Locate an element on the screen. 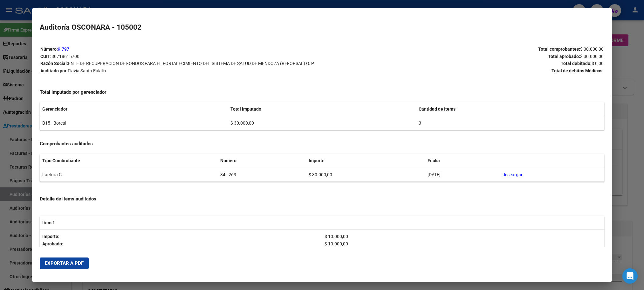 This screenshot has height=290, width=644. h2: Auditoría OSCONARA - 105002 is located at coordinates (322, 28).